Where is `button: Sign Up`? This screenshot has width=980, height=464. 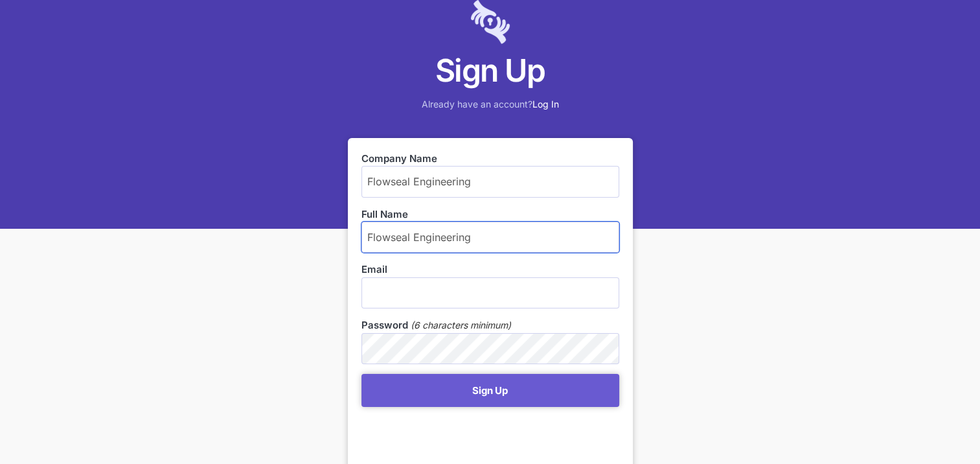 button: Sign Up is located at coordinates (490, 390).